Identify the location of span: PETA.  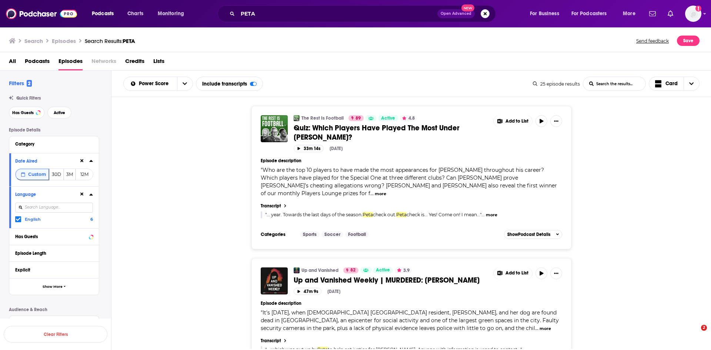
(129, 41).